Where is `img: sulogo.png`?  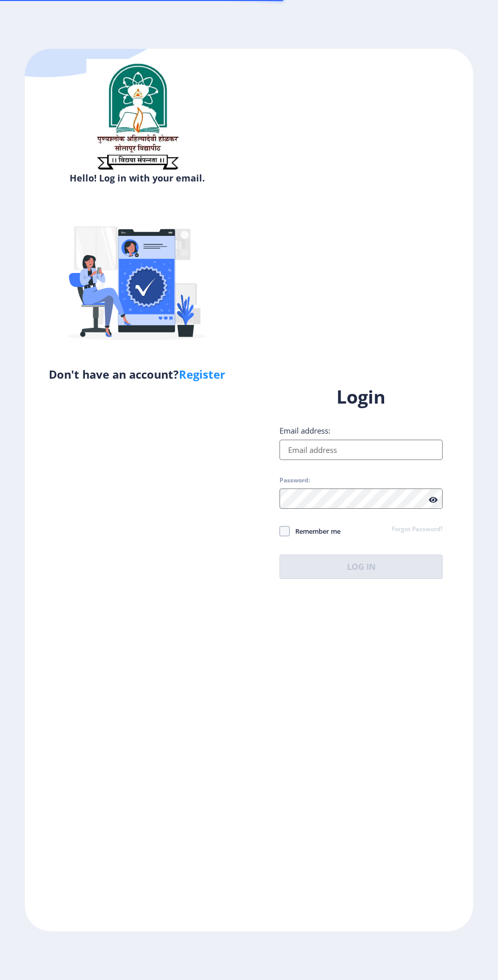 img: sulogo.png is located at coordinates (138, 117).